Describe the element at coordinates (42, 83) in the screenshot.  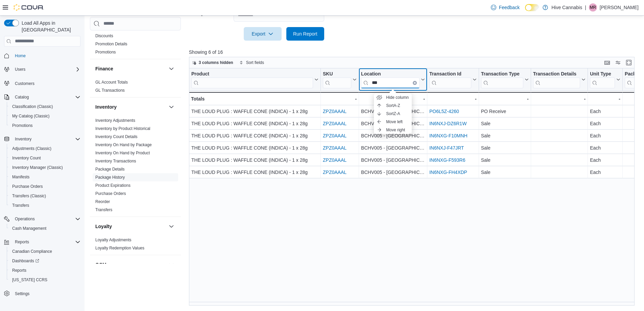
I see `button: Customers` at that location.